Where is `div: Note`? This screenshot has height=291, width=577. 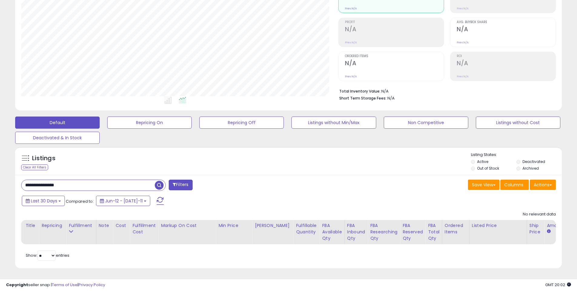
div: Note is located at coordinates (105, 225).